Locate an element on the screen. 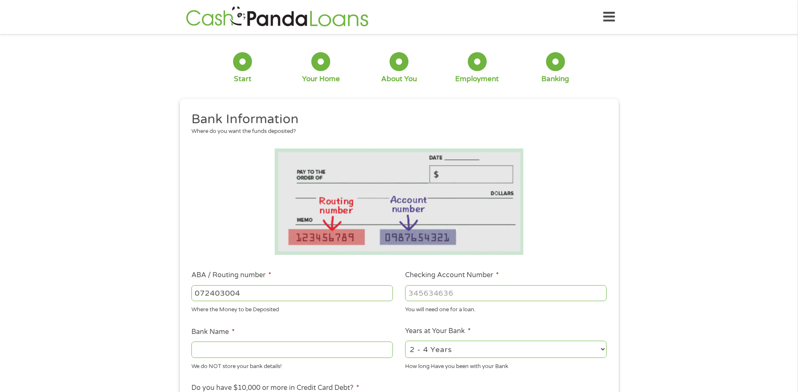 Image resolution: width=798 pixels, height=392 pixels. label: Years at Your Bank is located at coordinates (438, 331).